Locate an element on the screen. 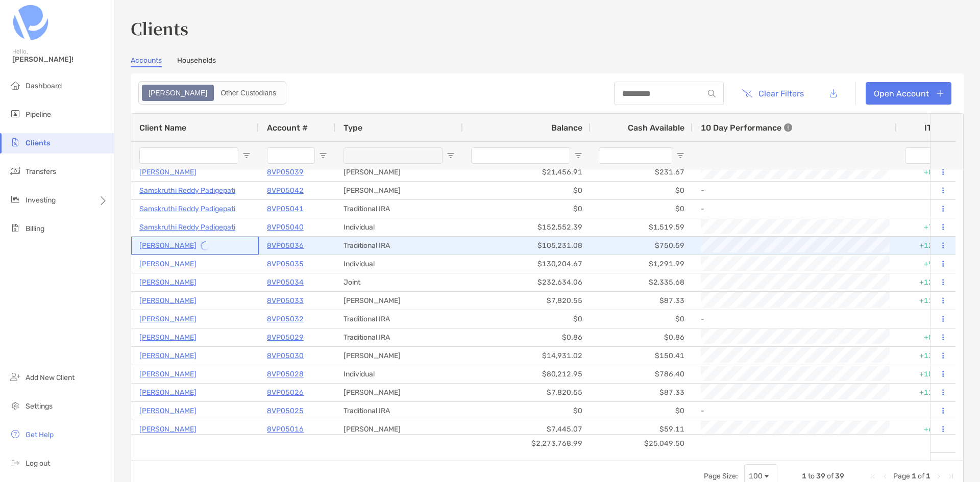 The height and width of the screenshot is (482, 980). div: $1,519.59 is located at coordinates (642, 227).